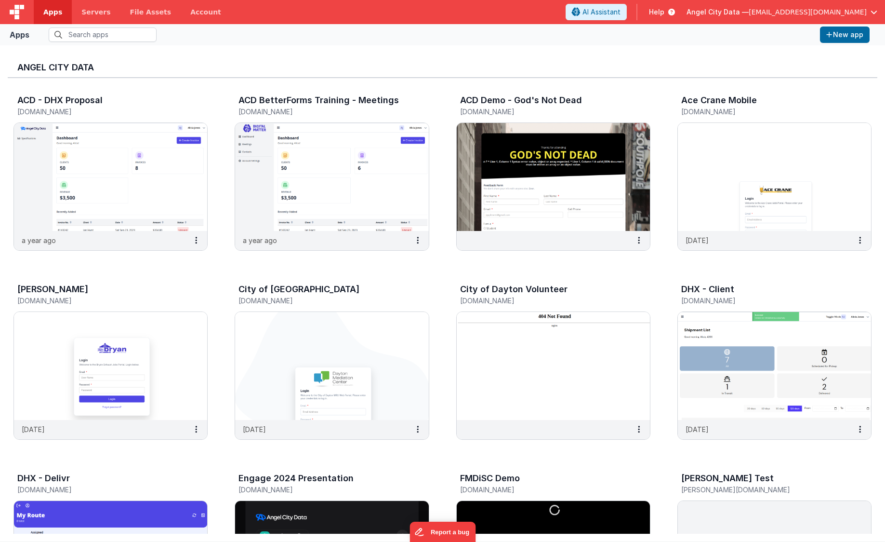 The image size is (885, 542). I want to click on button: New app, so click(845, 35).